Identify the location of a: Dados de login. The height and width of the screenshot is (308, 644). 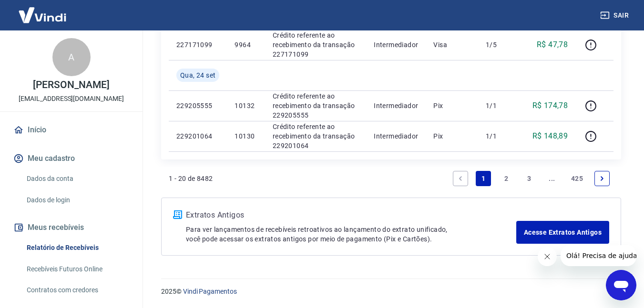
(77, 200).